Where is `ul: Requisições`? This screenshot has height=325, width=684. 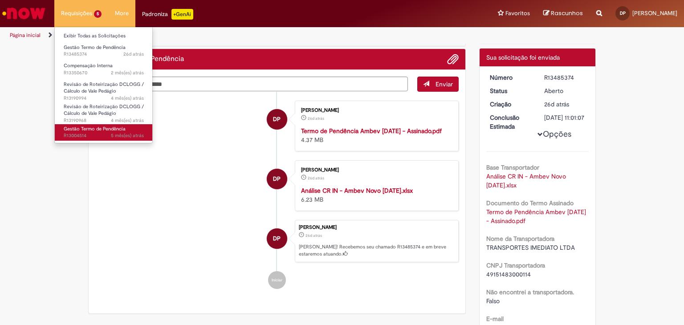
ul: Requisições is located at coordinates (103, 85).